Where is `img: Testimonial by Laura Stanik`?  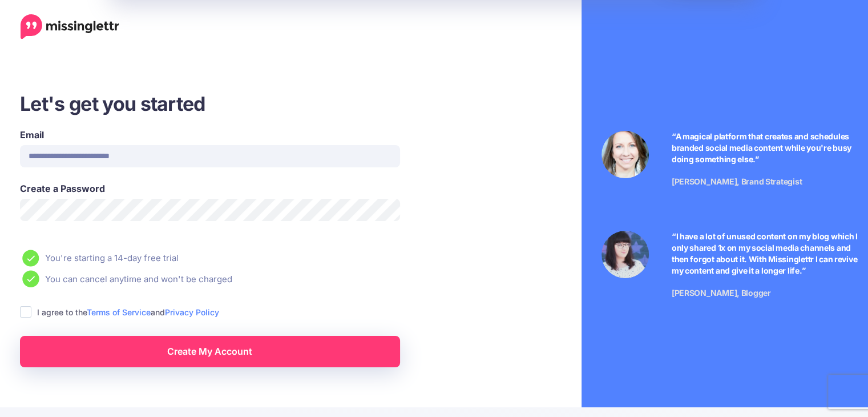
img: Testimonial by Laura Stanik is located at coordinates (625, 155).